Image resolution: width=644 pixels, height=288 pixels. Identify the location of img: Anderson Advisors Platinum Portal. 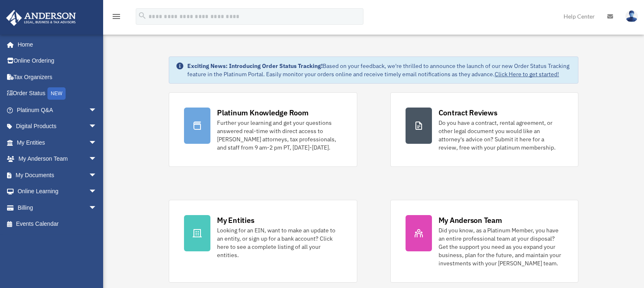
(41, 18).